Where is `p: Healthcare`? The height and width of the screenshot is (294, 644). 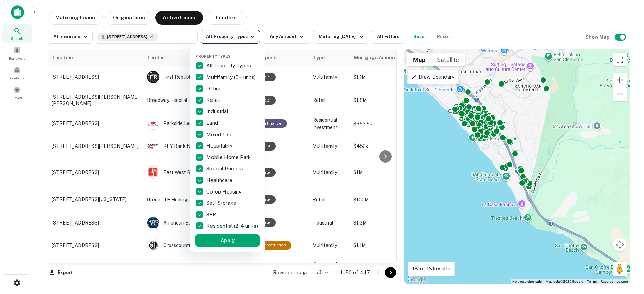
p: Healthcare is located at coordinates (220, 180).